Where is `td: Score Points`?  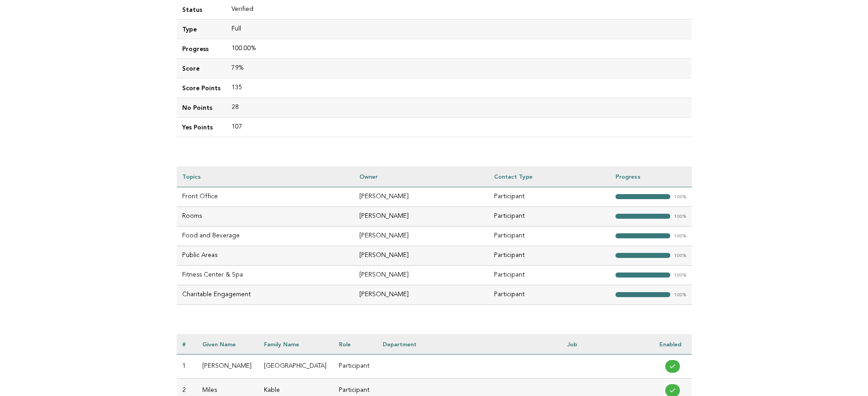 td: Score Points is located at coordinates (201, 87).